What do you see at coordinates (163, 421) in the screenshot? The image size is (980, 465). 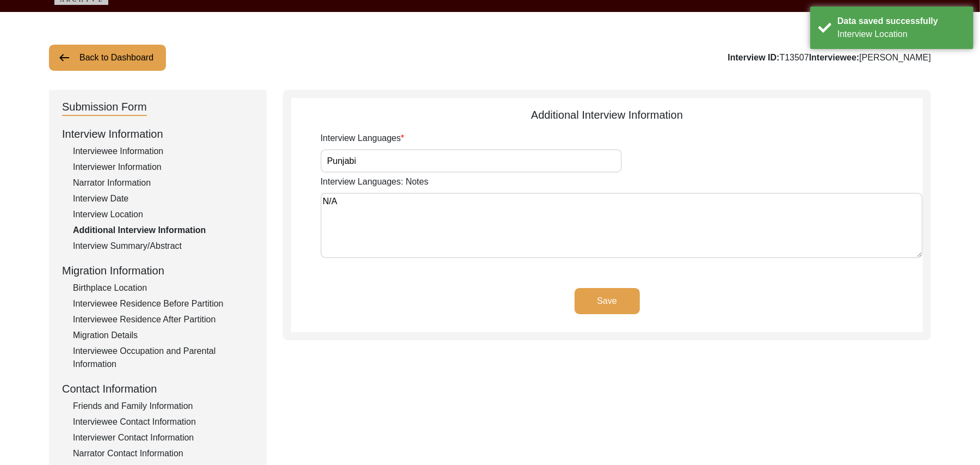 I see `div: Interviewee Contact Information` at bounding box center [163, 421].